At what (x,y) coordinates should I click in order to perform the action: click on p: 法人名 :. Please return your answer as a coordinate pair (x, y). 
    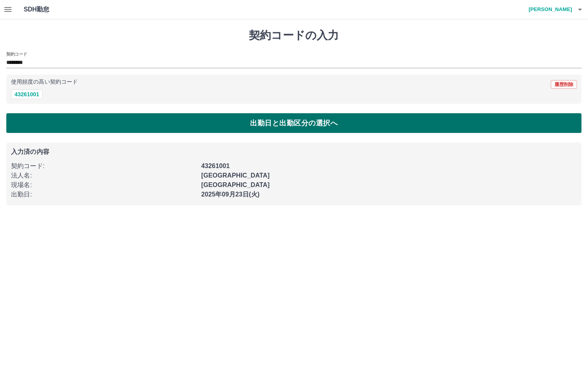
    Looking at the image, I should click on (104, 176).